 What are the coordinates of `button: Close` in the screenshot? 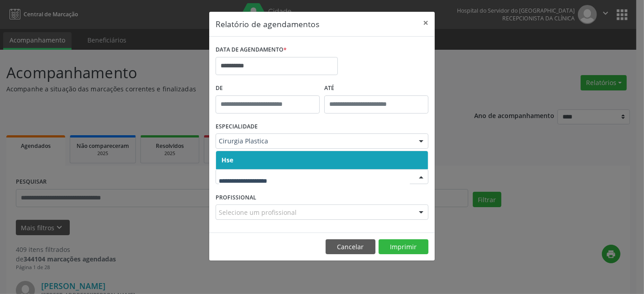 It's located at (426, 23).